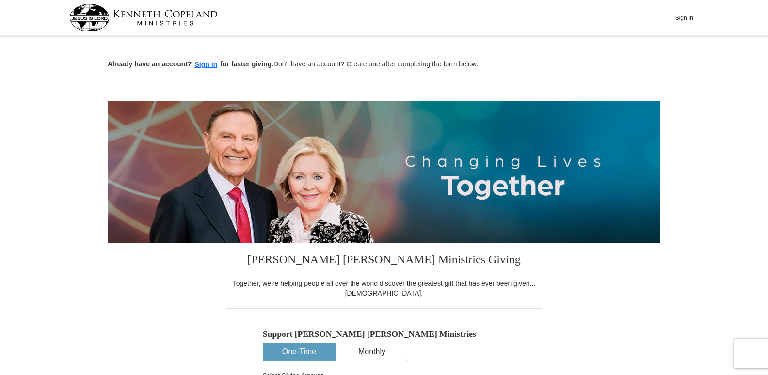  I want to click on button: Monthly, so click(372, 352).